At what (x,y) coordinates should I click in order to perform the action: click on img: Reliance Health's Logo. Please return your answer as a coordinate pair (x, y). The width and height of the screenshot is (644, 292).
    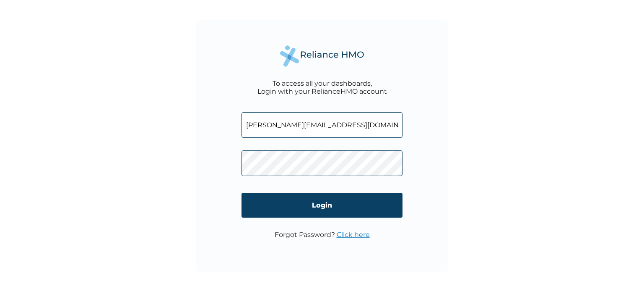
    Looking at the image, I should click on (322, 56).